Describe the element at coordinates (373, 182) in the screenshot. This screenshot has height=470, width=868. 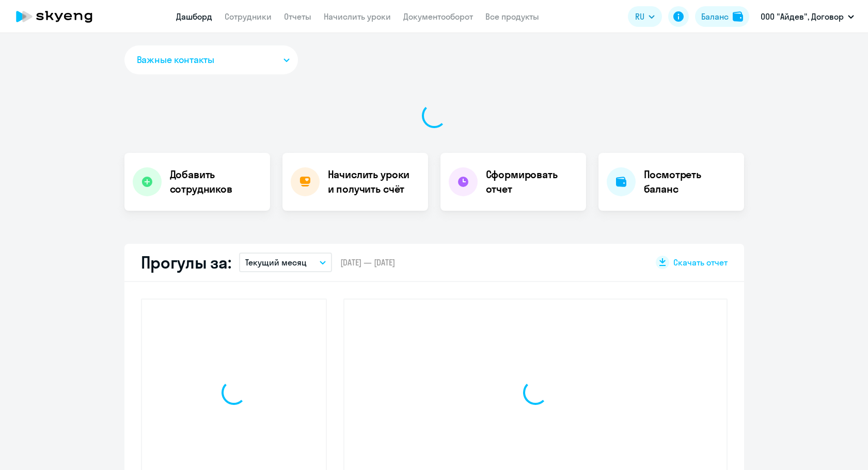
I see `h4: Начислить уроки и получить счёт` at that location.